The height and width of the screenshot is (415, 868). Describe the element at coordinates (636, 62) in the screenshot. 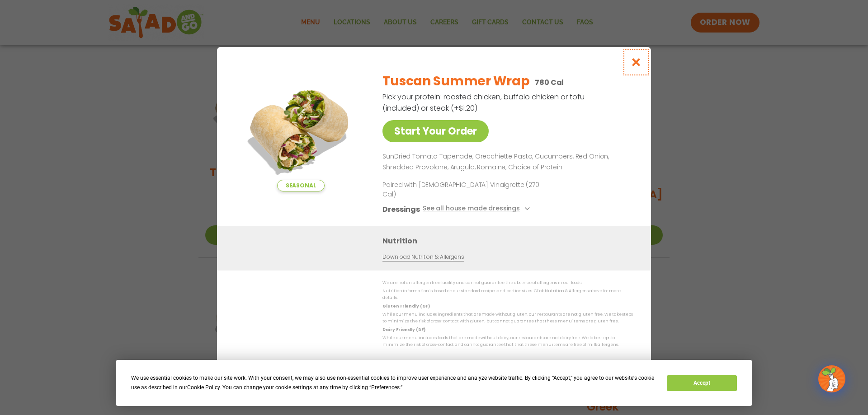

I see `button: Close modal` at that location.